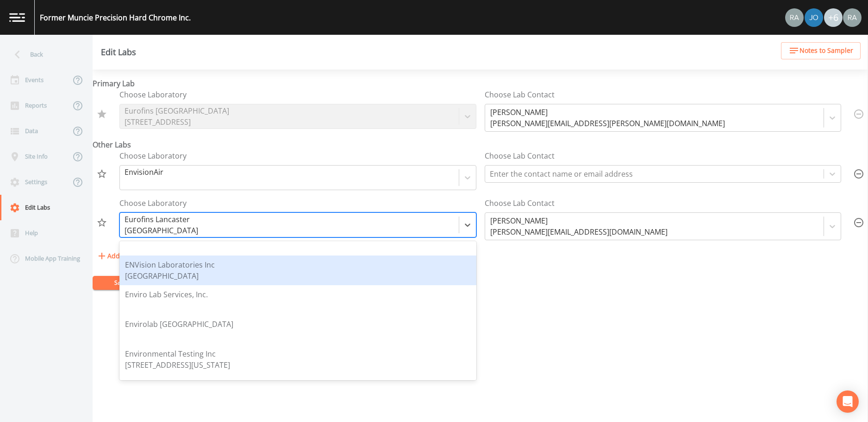  I want to click on div: Radlie J Storer, so click(795, 18).